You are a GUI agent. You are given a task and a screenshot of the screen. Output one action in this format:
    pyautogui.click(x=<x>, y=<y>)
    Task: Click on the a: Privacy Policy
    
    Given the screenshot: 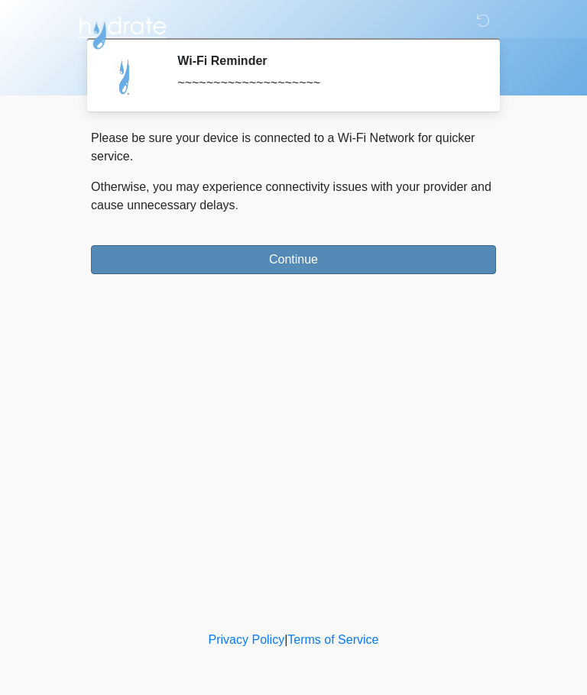 What is the action you would take?
    pyautogui.click(x=247, y=640)
    